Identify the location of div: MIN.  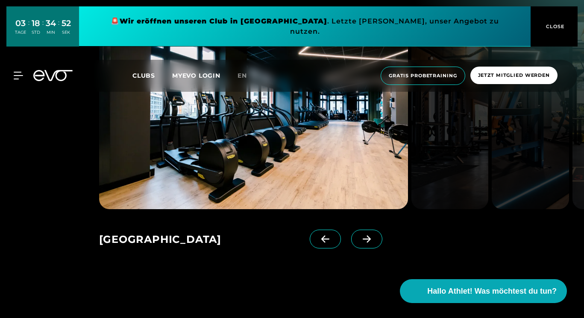
(51, 32).